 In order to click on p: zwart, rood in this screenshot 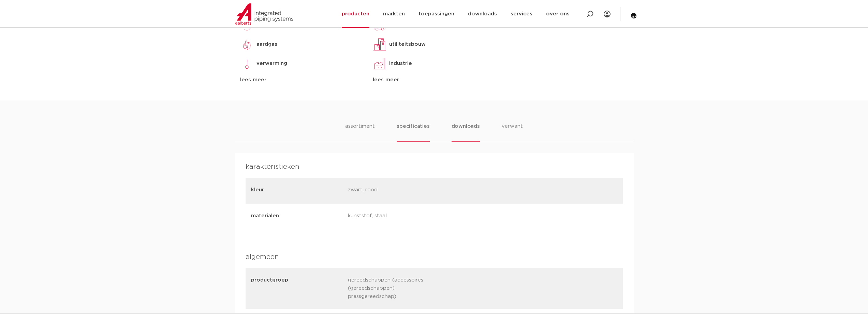, I will do `click(393, 190)`.